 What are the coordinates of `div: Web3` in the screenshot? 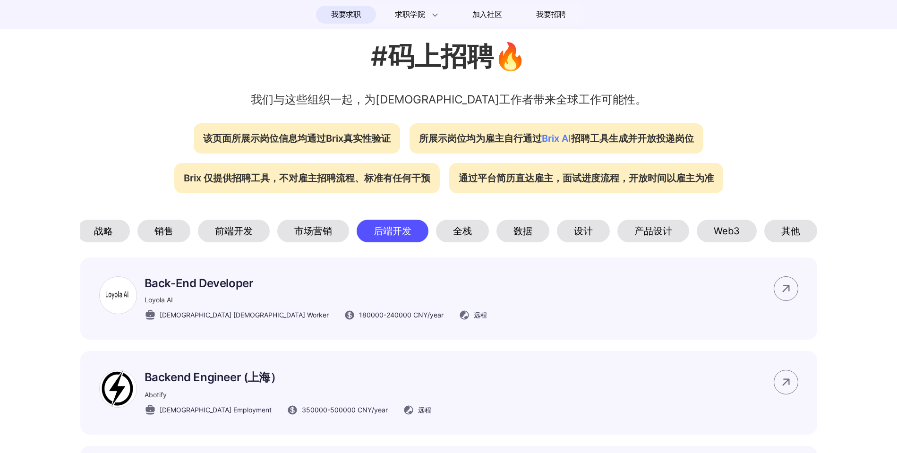 It's located at (726, 231).